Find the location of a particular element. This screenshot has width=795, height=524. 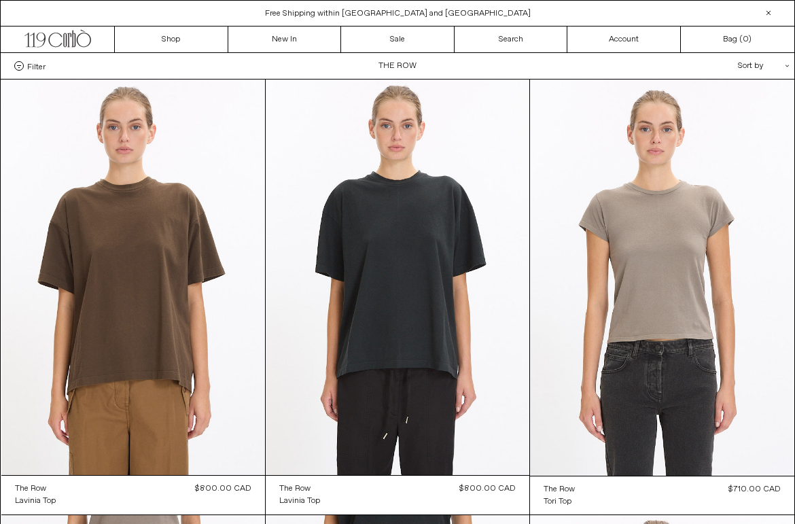

a: Sale is located at coordinates (398, 39).